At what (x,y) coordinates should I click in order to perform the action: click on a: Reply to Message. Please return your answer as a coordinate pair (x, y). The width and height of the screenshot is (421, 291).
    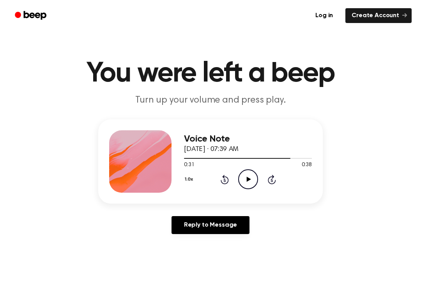
    Looking at the image, I should click on (211, 225).